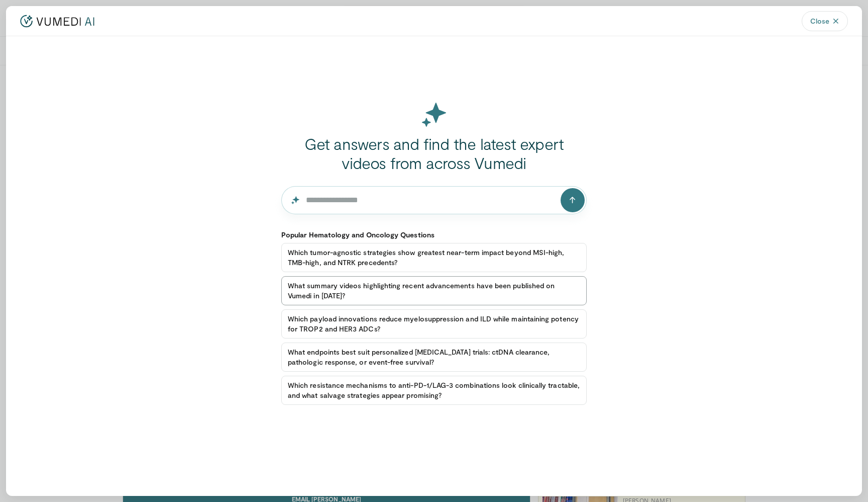 The width and height of the screenshot is (868, 502). Describe the element at coordinates (434, 153) in the screenshot. I see `h4: Get answers and find the latest expert videos from across Vumedi` at that location.